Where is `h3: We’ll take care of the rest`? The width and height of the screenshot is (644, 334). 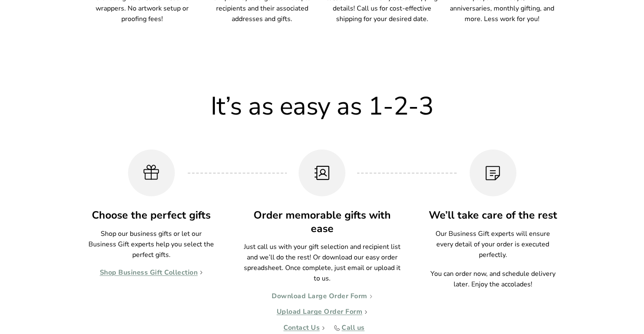 h3: We’ll take care of the rest is located at coordinates (493, 215).